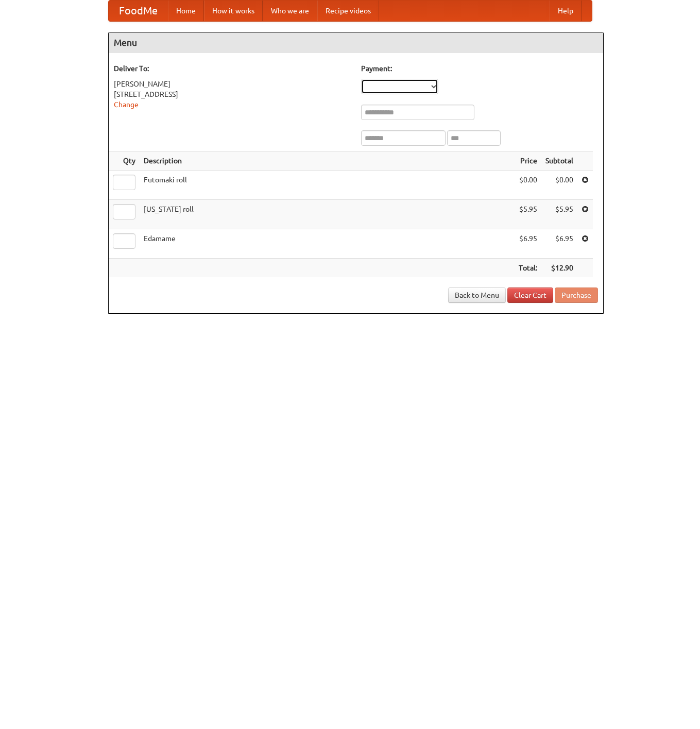 The height and width of the screenshot is (729, 700). I want to click on td: Edamame, so click(327, 244).